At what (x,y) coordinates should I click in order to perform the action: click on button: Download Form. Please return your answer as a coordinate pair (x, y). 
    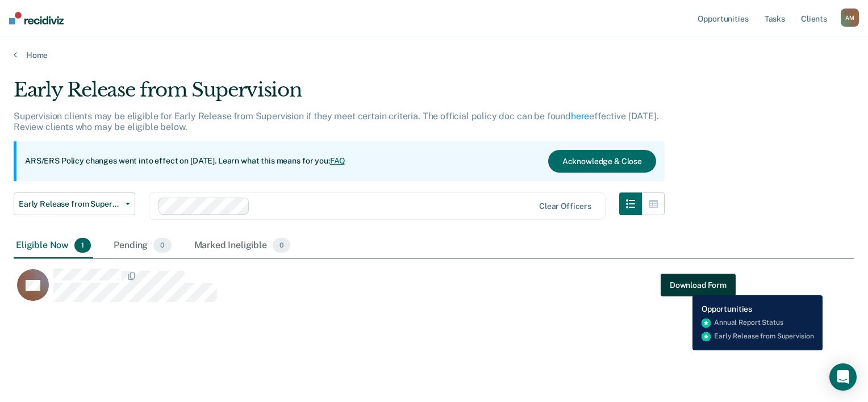
    Looking at the image, I should click on (698, 285).